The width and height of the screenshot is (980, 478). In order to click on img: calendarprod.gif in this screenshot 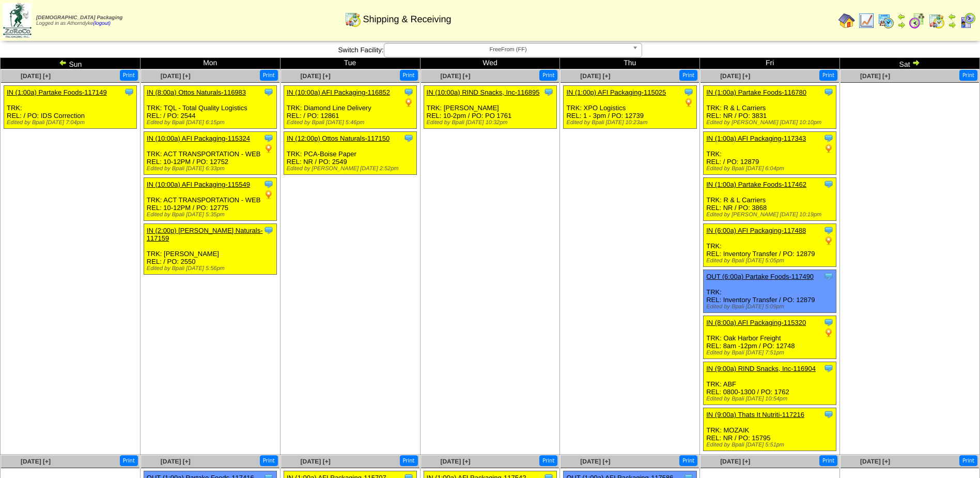, I will do `click(886, 20)`.